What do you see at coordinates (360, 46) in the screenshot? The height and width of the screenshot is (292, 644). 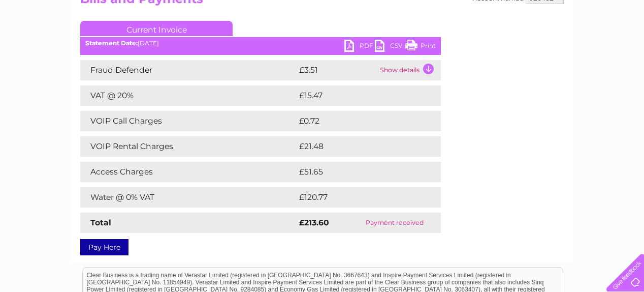 I see `a: PDF` at bounding box center [360, 46].